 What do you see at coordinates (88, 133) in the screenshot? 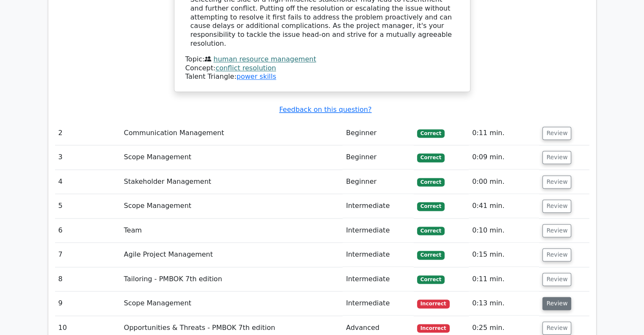
I see `td: 2` at bounding box center [88, 133].